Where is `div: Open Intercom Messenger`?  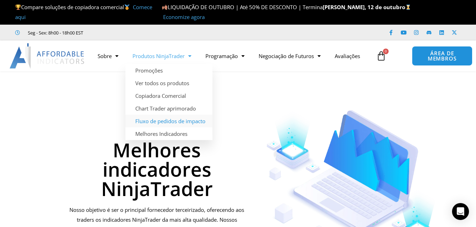
div: Open Intercom Messenger is located at coordinates (461, 212).